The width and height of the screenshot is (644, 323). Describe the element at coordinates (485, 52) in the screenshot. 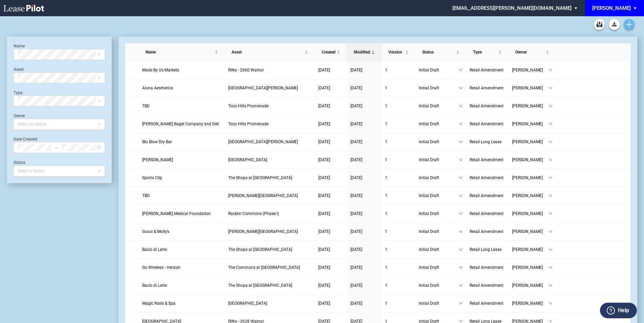

I see `span: Type` at that location.